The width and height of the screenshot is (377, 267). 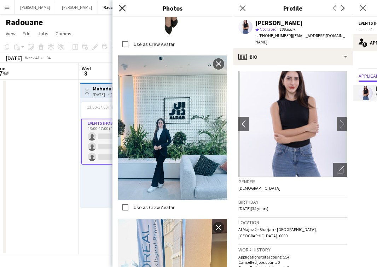 I want to click on div: +04, so click(x=47, y=58).